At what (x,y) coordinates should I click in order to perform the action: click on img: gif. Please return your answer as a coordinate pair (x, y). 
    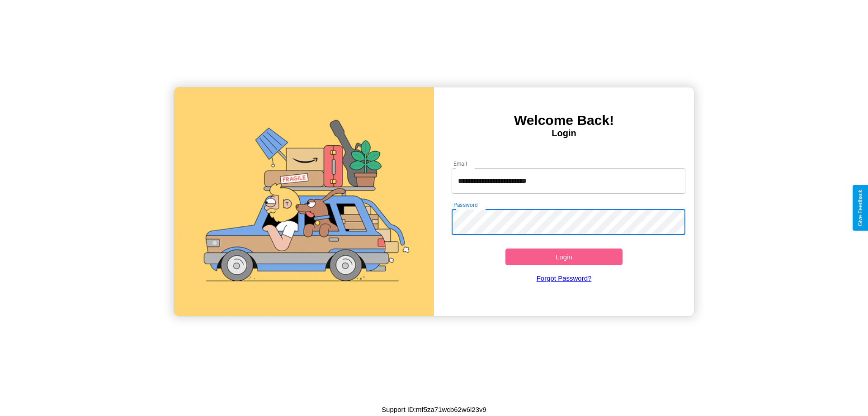
    Looking at the image, I should click on (304, 201).